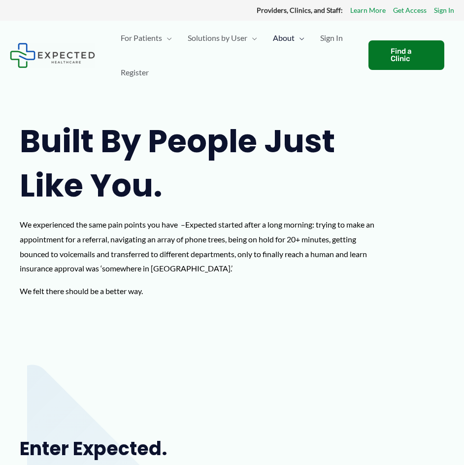  Describe the element at coordinates (197, 246) in the screenshot. I see `span: Expected started after a long morning: trying to make an appointment for a referral, navigating a...` at that location.